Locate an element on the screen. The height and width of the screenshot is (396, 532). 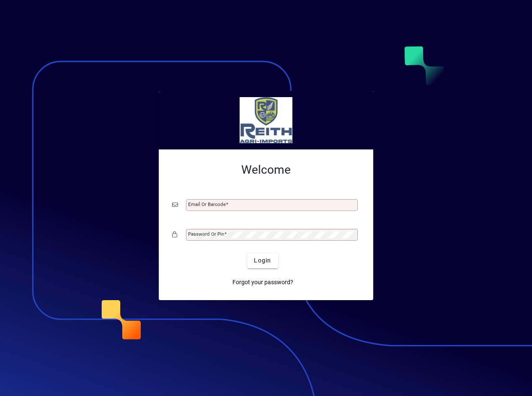
span: Login is located at coordinates (262, 260).